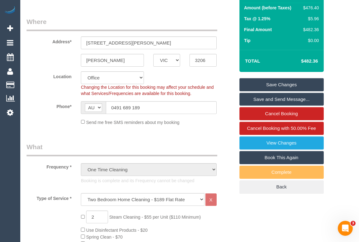 The image size is (359, 242). What do you see at coordinates (281, 128) in the screenshot?
I see `a: Cancel Booking with 50.00% Fee` at bounding box center [281, 128].